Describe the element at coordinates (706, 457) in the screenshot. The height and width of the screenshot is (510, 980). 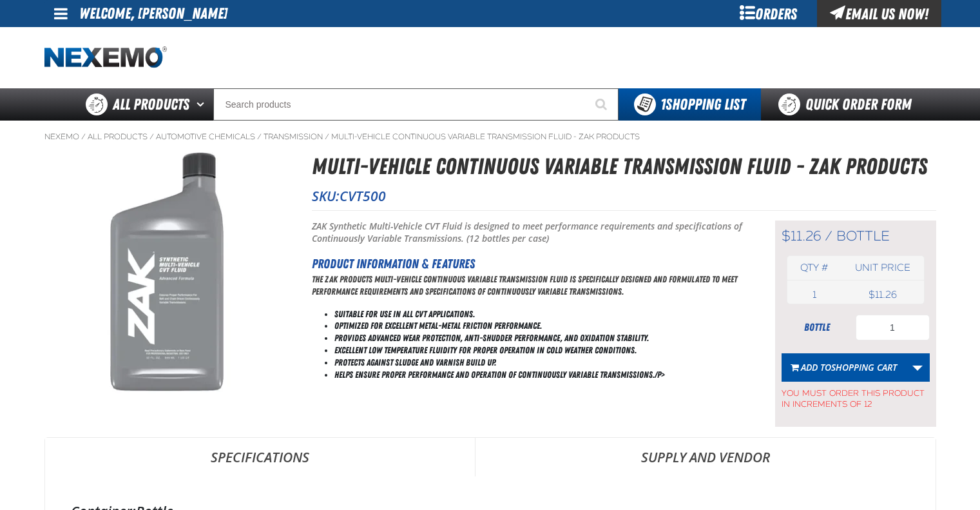
I see `a: Supply and Vendor` at that location.